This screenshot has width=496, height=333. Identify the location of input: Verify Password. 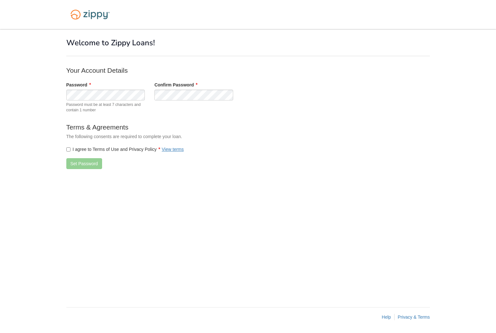
(194, 95).